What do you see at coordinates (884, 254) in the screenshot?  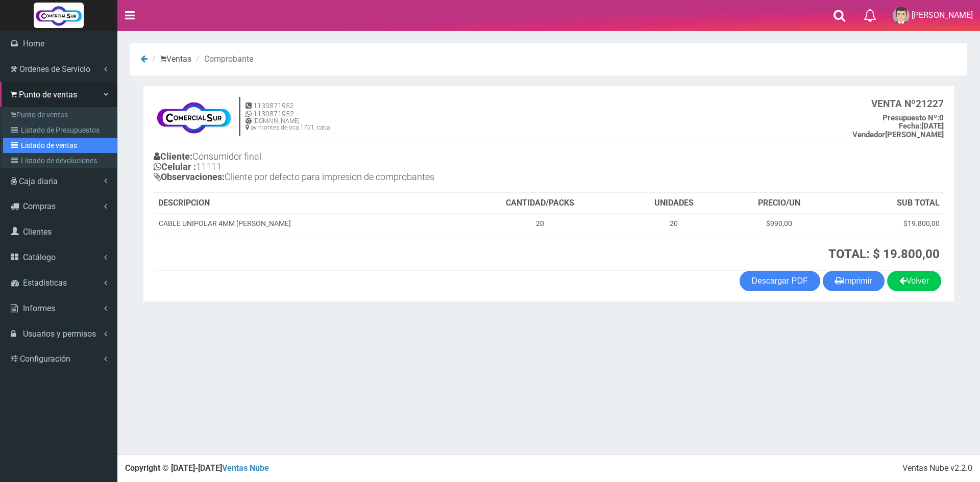 I see `strong: TOTAL: $ 19.800,00` at bounding box center [884, 254].